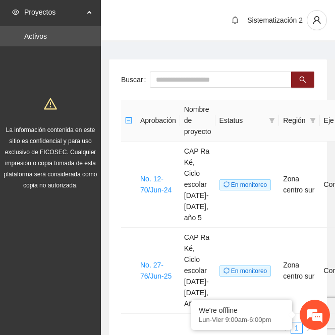 The height and width of the screenshot is (335, 335). Describe the element at coordinates (50, 104) in the screenshot. I see `span: warning` at that location.